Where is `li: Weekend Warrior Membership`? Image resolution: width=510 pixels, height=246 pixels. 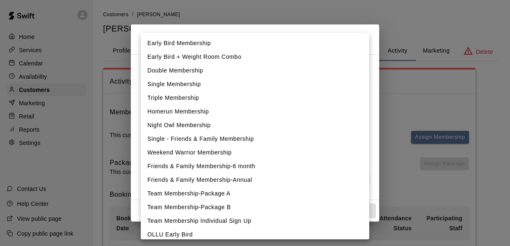
li: Weekend Warrior Membership is located at coordinates (255, 152).